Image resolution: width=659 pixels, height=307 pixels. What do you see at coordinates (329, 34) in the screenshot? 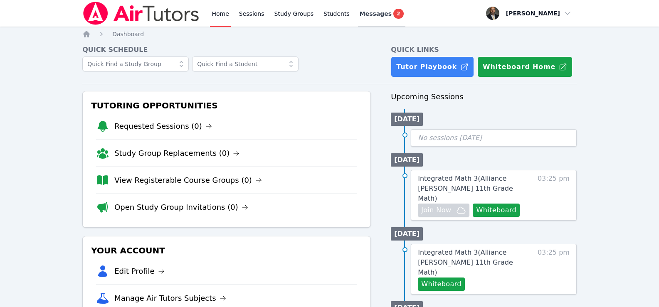
I see `nav: Breadcrumb` at bounding box center [329, 34].